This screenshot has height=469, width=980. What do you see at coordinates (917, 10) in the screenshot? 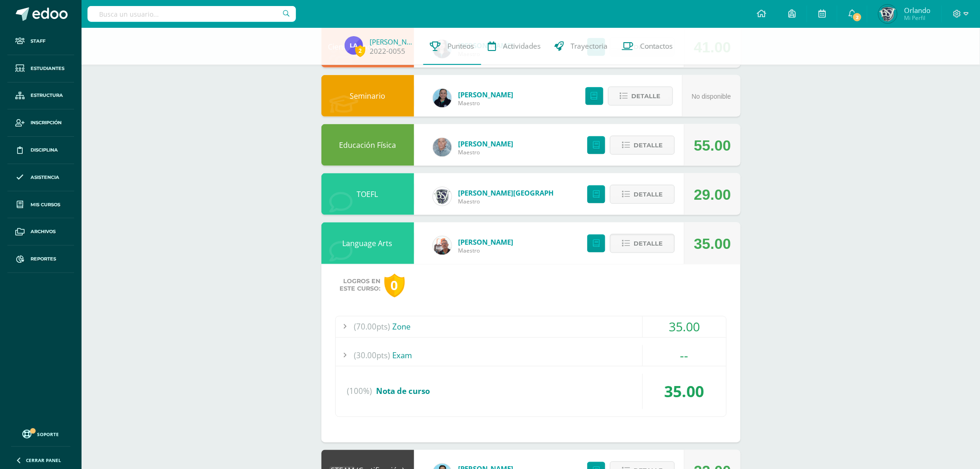
I see `span: Orlando` at bounding box center [917, 10].